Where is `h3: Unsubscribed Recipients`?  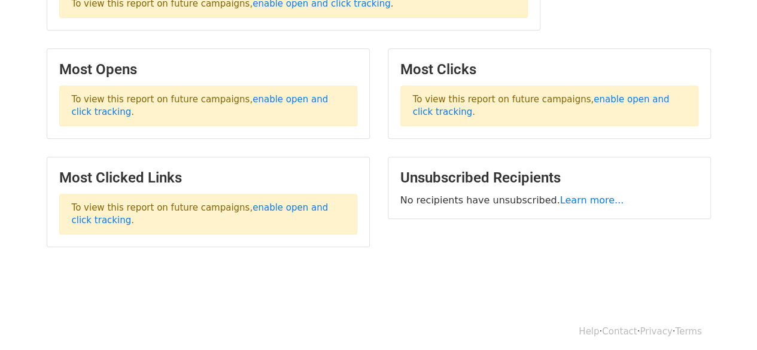
h3: Unsubscribed Recipients is located at coordinates (550, 178).